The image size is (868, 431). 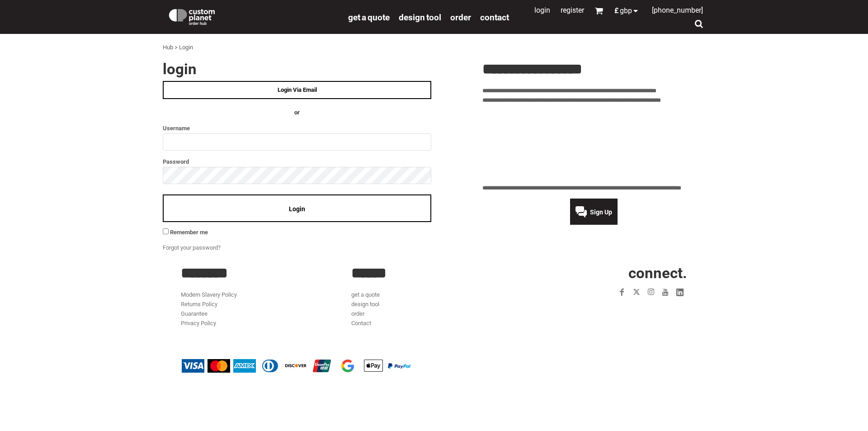 I want to click on h2: Login, so click(x=297, y=69).